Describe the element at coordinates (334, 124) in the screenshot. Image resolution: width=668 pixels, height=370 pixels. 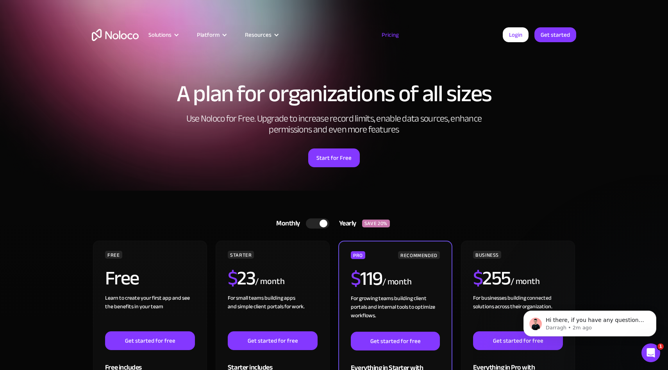
I see `h2: Use Noloco for Free. Upgrade to increase record limits, enable data sources, enhance permissions ...` at that location.